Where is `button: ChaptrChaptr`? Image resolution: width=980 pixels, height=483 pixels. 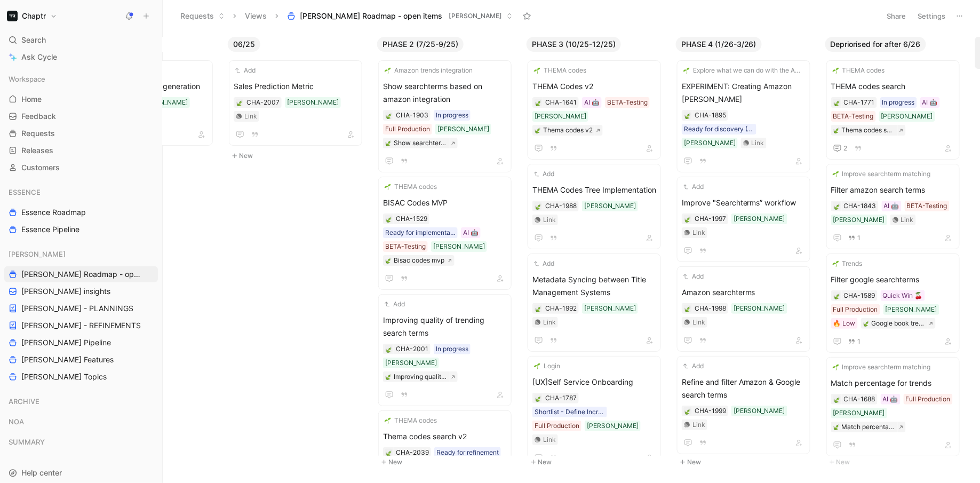 button: ChaptrChaptr is located at coordinates (32, 16).